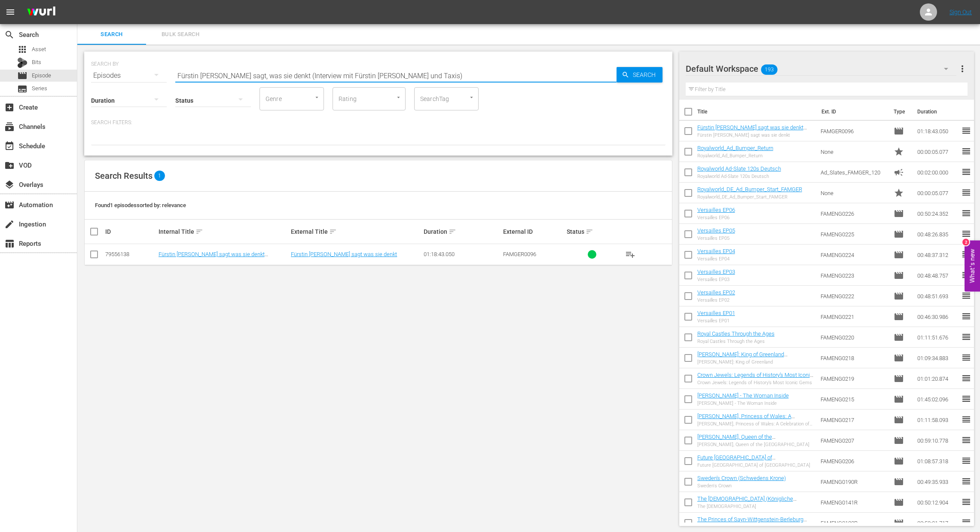 The width and height of the screenshot is (980, 532). Describe the element at coordinates (966, 242) in the screenshot. I see `div: 2` at that location.